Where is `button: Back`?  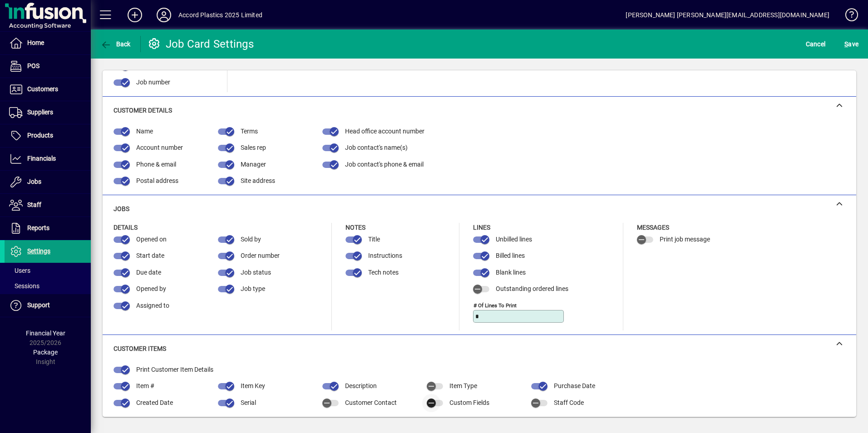
button: Back is located at coordinates (115, 44).